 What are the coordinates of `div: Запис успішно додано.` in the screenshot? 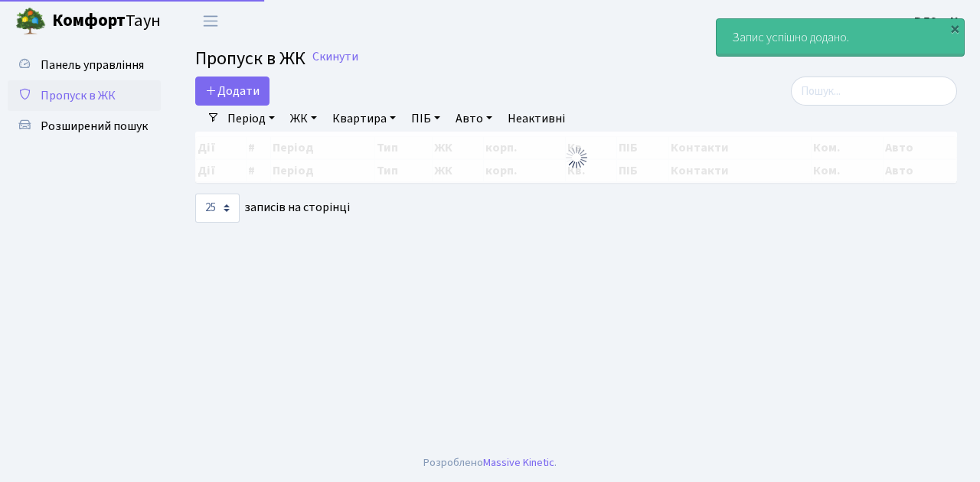 It's located at (839, 37).